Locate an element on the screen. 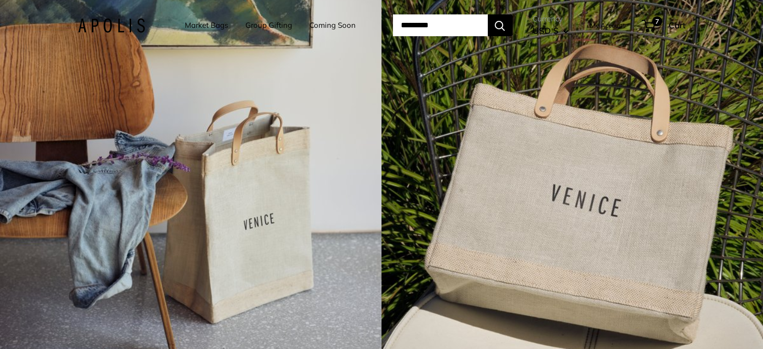  span: USD $ is located at coordinates (545, 30).